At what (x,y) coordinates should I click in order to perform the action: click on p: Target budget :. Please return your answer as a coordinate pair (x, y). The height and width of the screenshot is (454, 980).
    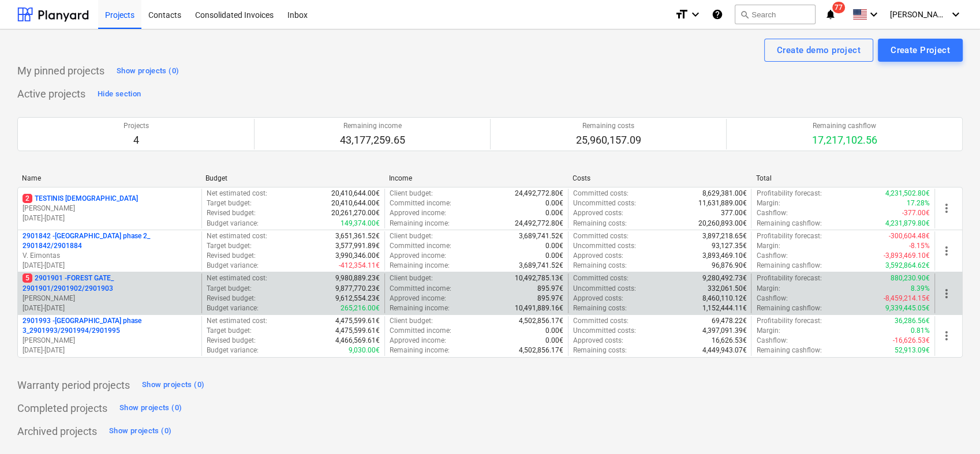
    Looking at the image, I should click on (229, 246).